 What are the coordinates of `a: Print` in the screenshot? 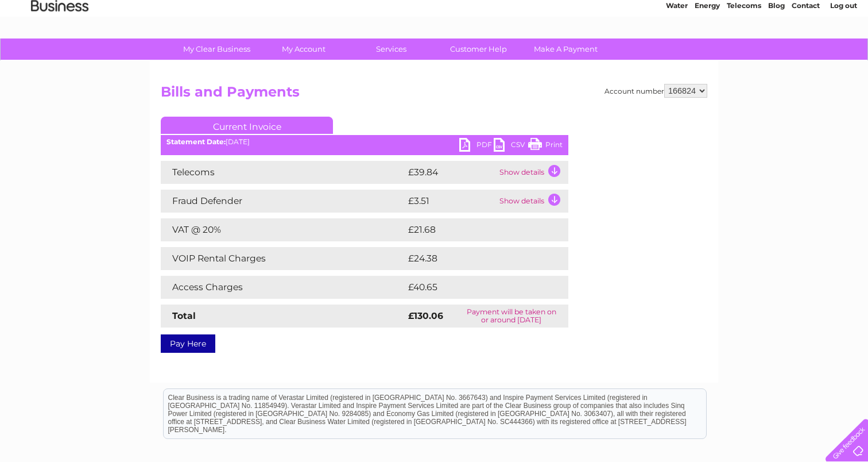 It's located at (546, 146).